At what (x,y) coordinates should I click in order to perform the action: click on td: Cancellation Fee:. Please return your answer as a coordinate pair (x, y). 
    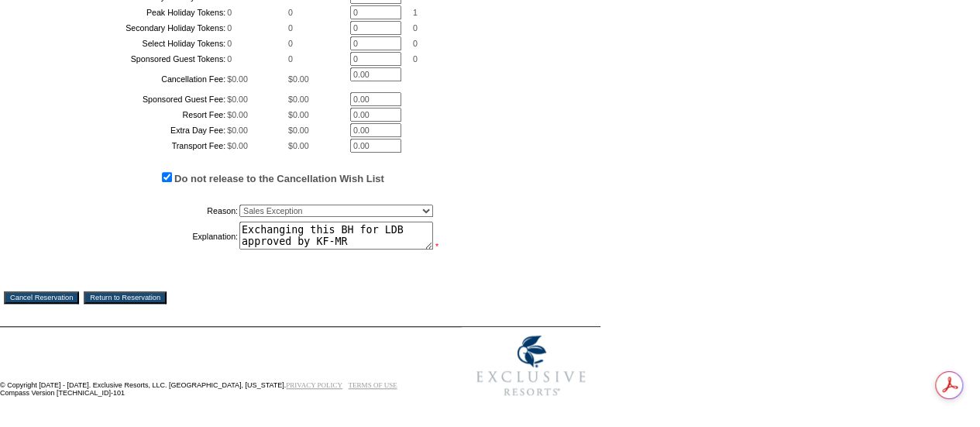
    Looking at the image, I should click on (135, 79).